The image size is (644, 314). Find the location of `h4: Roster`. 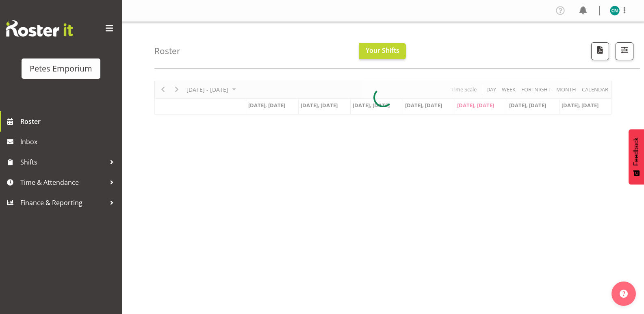

h4: Roster is located at coordinates (167, 51).